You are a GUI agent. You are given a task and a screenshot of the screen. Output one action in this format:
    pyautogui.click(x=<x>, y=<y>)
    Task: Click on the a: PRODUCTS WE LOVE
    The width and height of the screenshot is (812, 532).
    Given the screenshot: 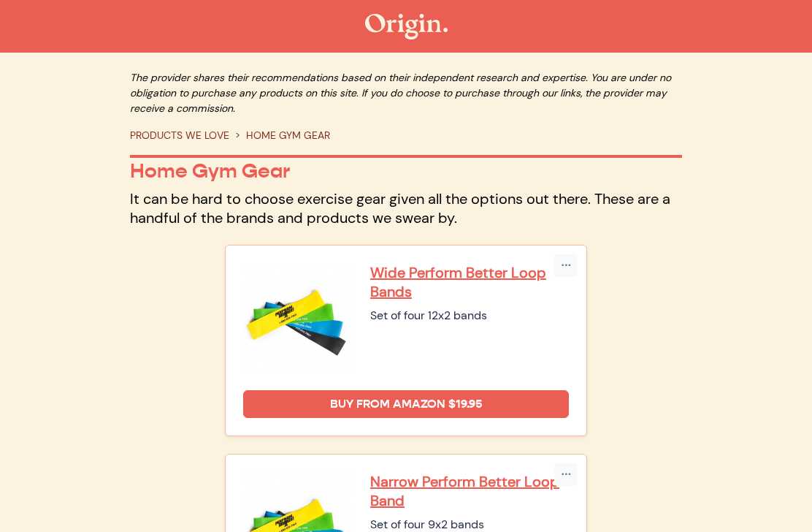 What is the action you would take?
    pyautogui.click(x=180, y=135)
    